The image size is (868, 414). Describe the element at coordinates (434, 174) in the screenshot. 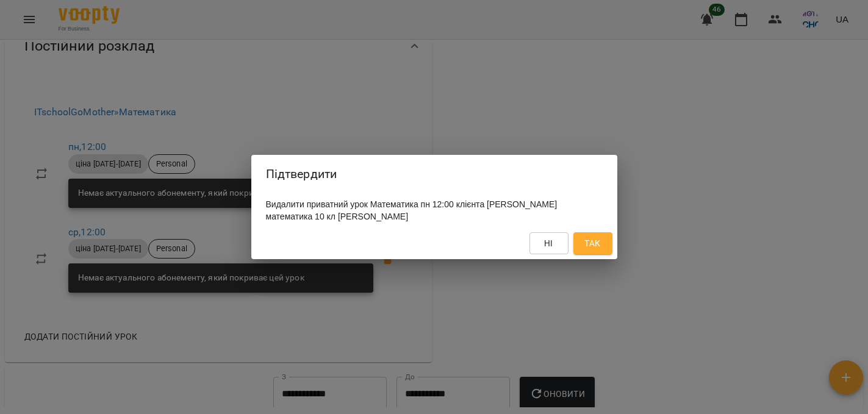

I see `h2: Підтвердити` at that location.